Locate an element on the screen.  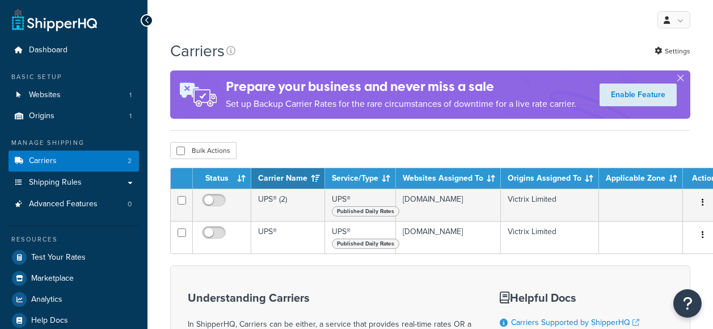
span: Origins is located at coordinates (41, 116).